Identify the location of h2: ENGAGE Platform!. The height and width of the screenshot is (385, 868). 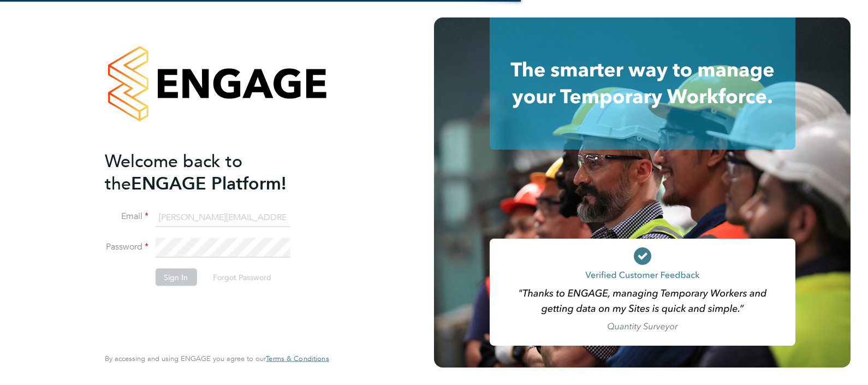
(211, 172).